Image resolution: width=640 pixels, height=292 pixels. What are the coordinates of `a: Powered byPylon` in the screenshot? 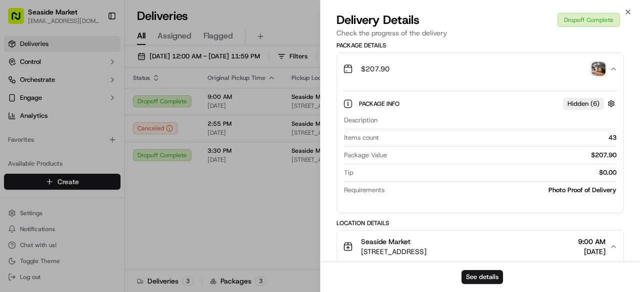 It's located at (95, 172).